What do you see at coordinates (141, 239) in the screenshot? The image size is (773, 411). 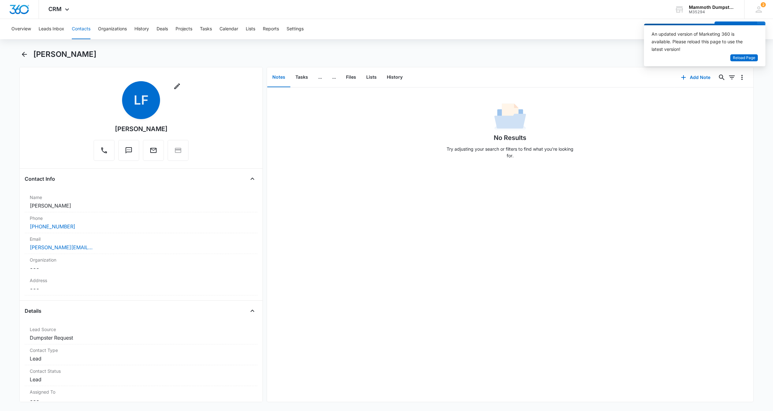 I see `label: Email` at bounding box center [141, 239].